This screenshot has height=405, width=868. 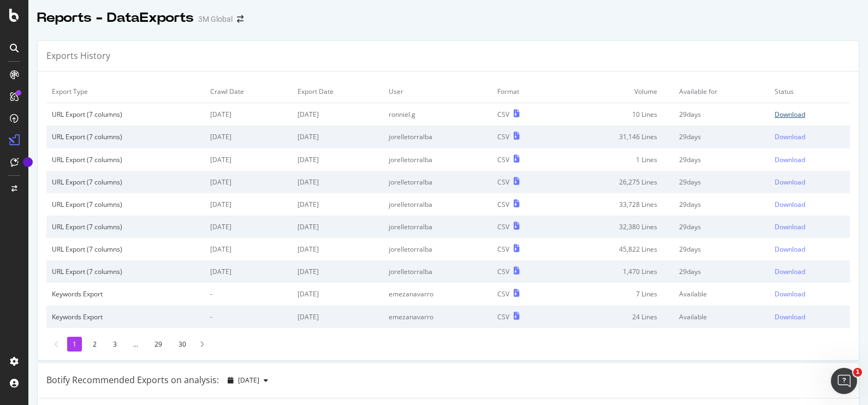 What do you see at coordinates (809, 91) in the screenshot?
I see `td: Status` at bounding box center [809, 91].